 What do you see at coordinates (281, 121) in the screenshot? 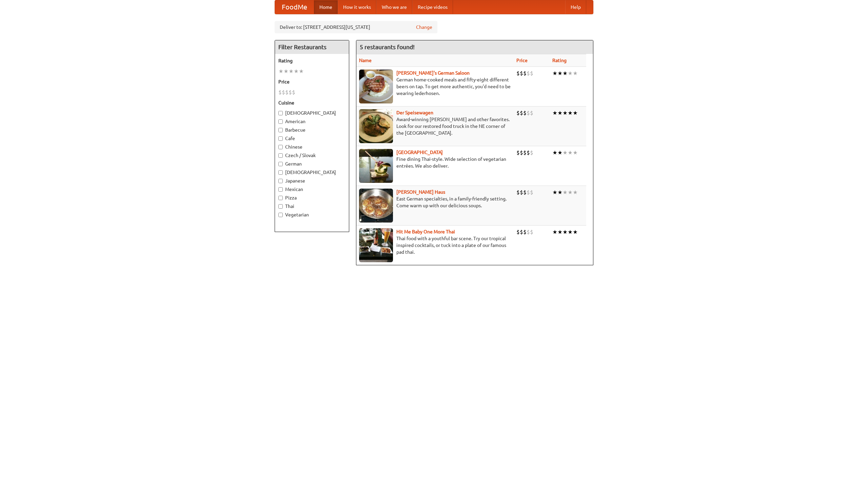
I see `input: American` at bounding box center [281, 121].